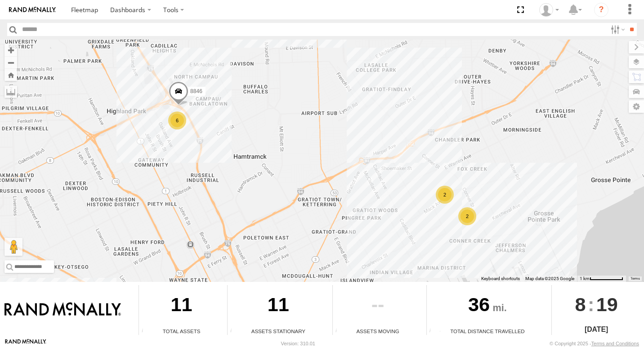 Image resolution: width=644 pixels, height=348 pixels. What do you see at coordinates (11, 49) in the screenshot?
I see `button: Zoom in` at bounding box center [11, 49].